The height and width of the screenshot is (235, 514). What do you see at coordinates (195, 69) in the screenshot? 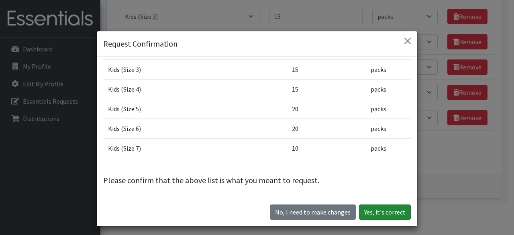
I see `td: Kids (Size 3)` at bounding box center [195, 69].